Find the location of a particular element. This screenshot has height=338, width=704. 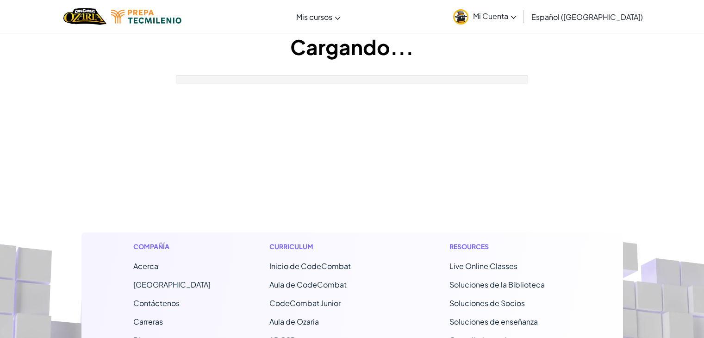

h1: Compañía is located at coordinates (172, 246).